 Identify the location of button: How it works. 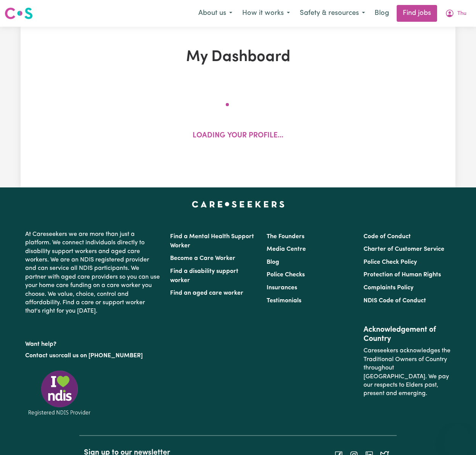
(266, 13).